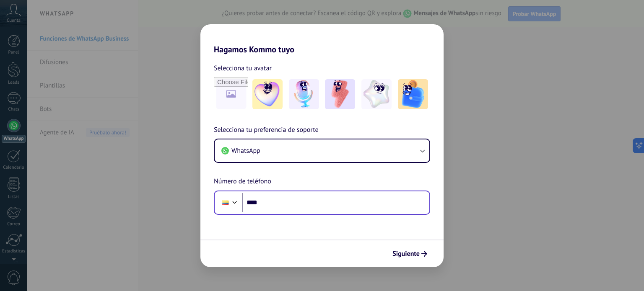  Describe the element at coordinates (377, 94) in the screenshot. I see `img: -4.jpeg` at that location.